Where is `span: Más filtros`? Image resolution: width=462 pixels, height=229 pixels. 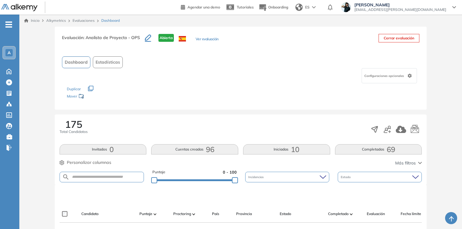
span: Más filtros is located at coordinates (406, 163).